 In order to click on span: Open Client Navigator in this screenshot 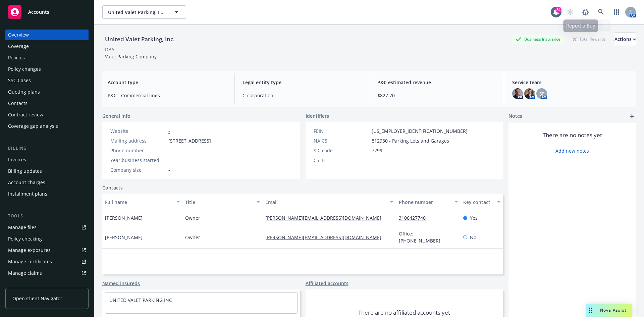, I will do `click(37, 298)`.